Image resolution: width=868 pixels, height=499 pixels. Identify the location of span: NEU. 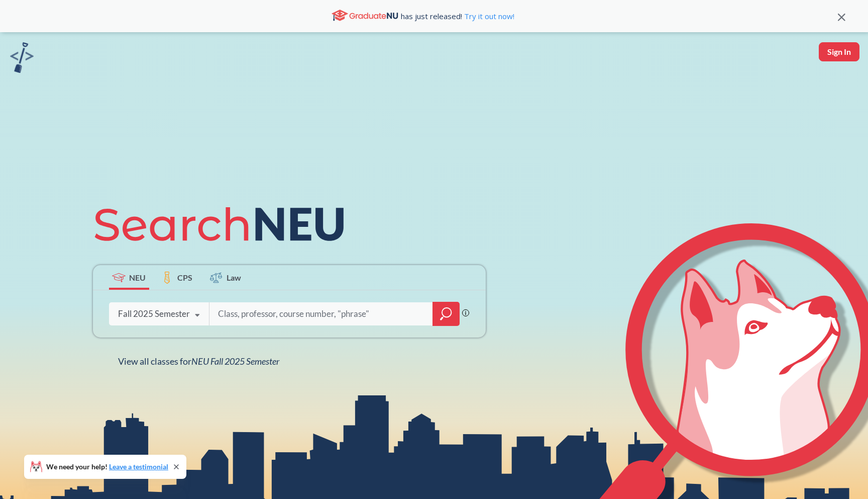
(137, 277).